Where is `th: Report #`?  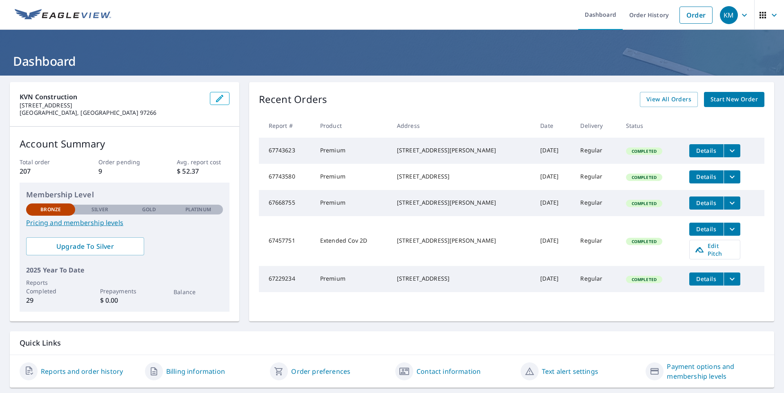
th: Report # is located at coordinates (286, 125).